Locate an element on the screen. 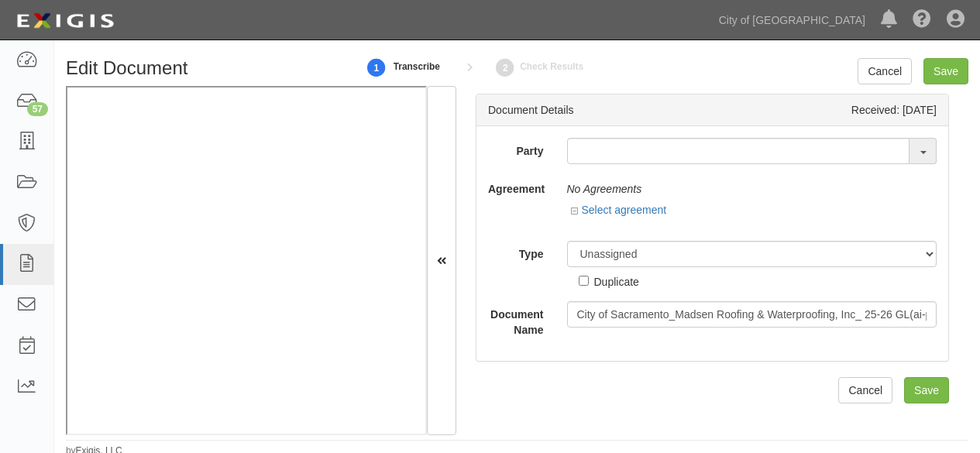 The image size is (980, 453). h1: Edit Document is located at coordinates (209, 68).